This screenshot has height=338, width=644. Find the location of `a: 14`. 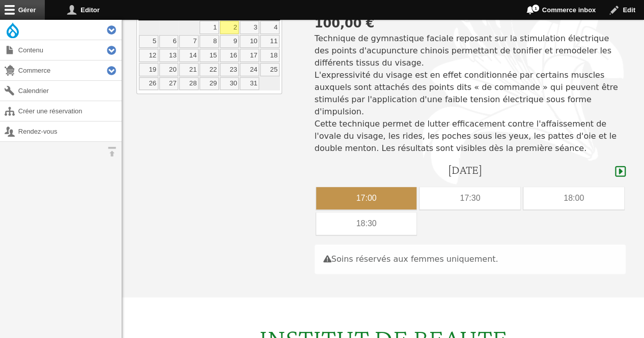

a: 14 is located at coordinates (189, 55).